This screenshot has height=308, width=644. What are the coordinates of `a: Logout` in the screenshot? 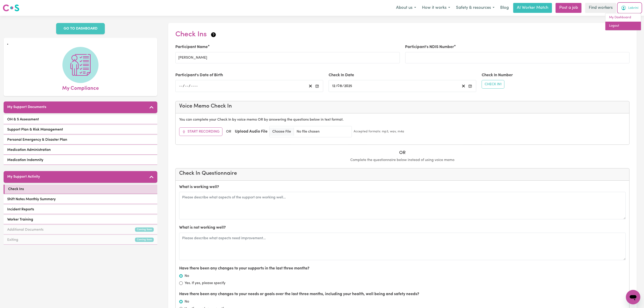 It's located at (623, 26).